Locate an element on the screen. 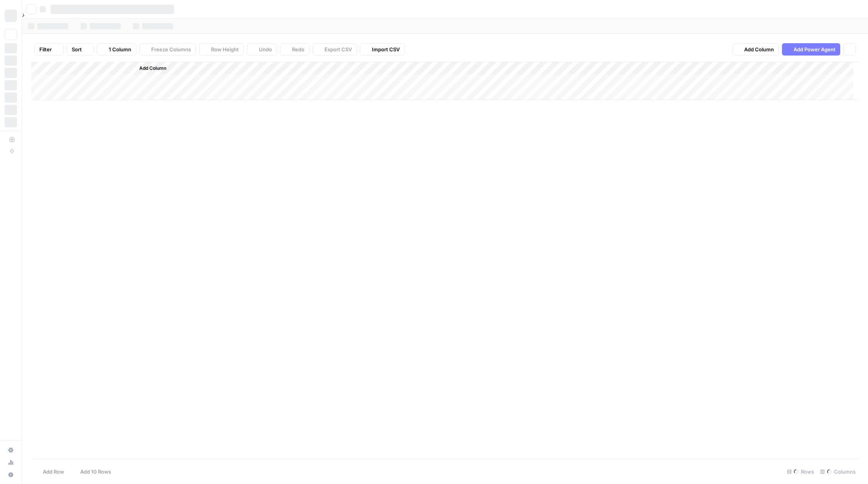 This screenshot has height=484, width=868. div: Columns is located at coordinates (838, 472).